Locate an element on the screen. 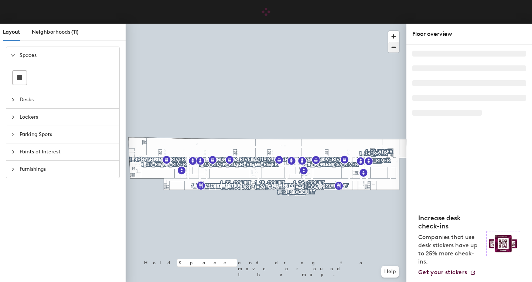  p: Companies that use desk stickers have up to 25% more check-ins. is located at coordinates (450, 249).